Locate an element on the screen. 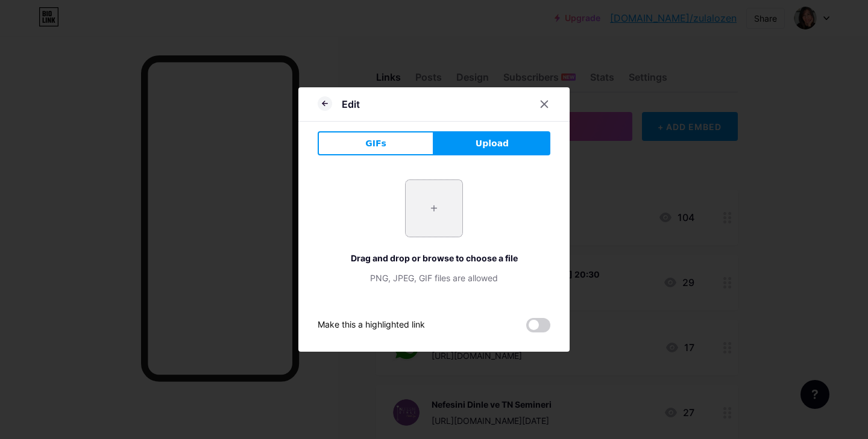 This screenshot has width=868, height=439. div: Edit is located at coordinates (351, 104).